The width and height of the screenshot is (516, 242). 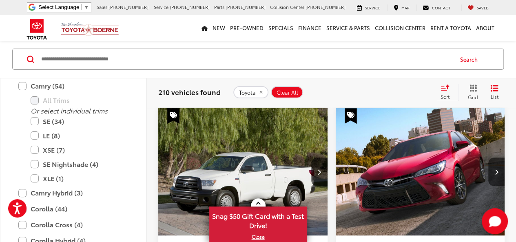 I want to click on span: Sales, so click(x=102, y=7).